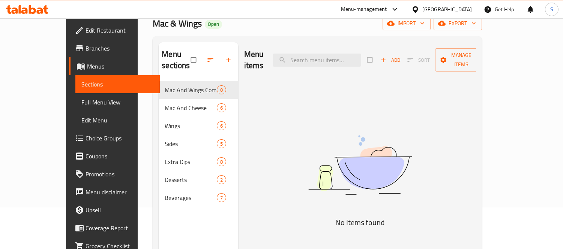 The width and height of the screenshot is (563, 249). Describe the element at coordinates (213, 24) in the screenshot. I see `span: Open` at that location.